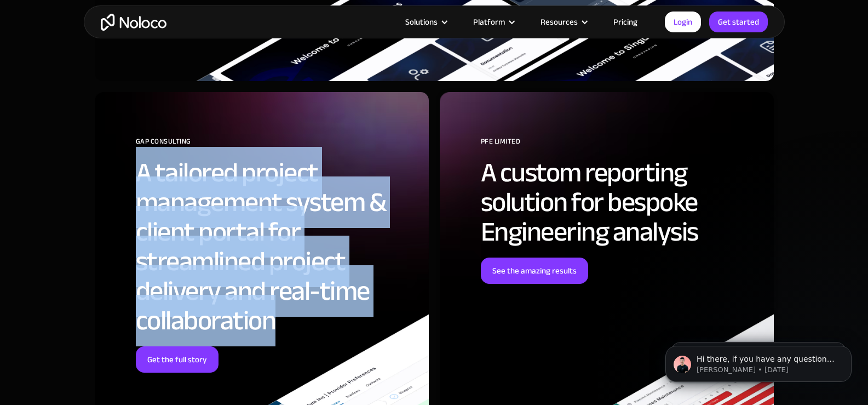  What do you see at coordinates (683, 22) in the screenshot?
I see `a: Login` at bounding box center [683, 22].